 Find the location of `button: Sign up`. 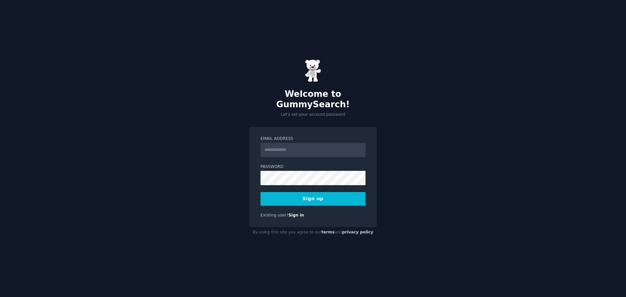

button: Sign up is located at coordinates (313, 199).